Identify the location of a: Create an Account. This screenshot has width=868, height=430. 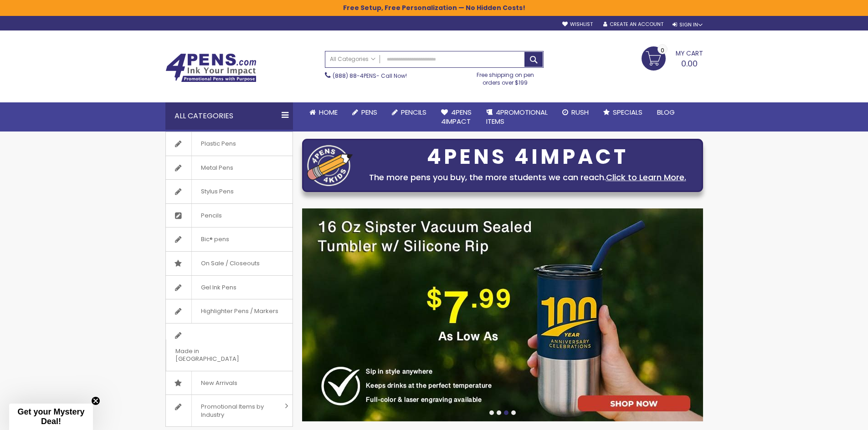
(633, 24).